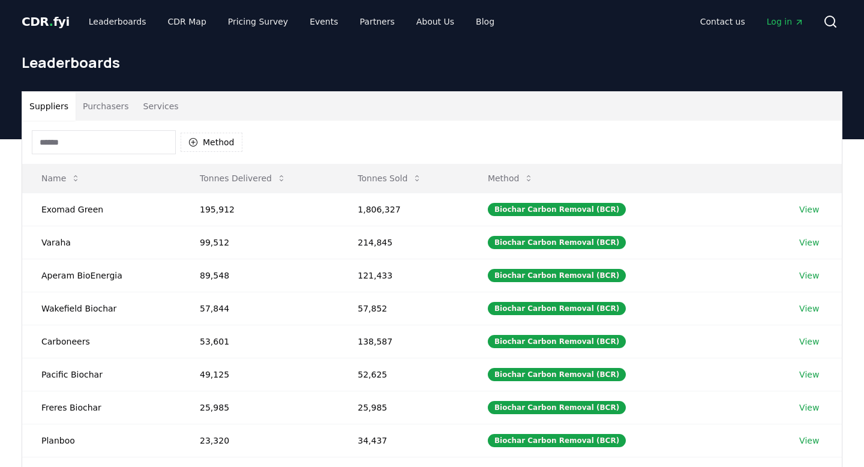 The image size is (864, 467). What do you see at coordinates (101, 308) in the screenshot?
I see `td: Wakefield Biochar` at bounding box center [101, 308].